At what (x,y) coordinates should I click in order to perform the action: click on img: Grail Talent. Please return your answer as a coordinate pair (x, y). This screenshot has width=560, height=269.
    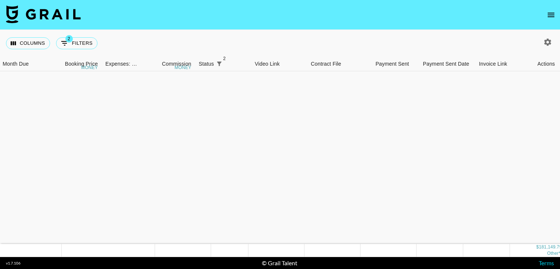
    Looking at the image, I should click on (43, 14).